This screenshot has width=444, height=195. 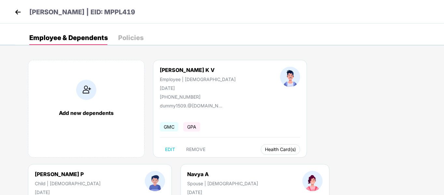 I want to click on span: EDIT, so click(x=170, y=149).